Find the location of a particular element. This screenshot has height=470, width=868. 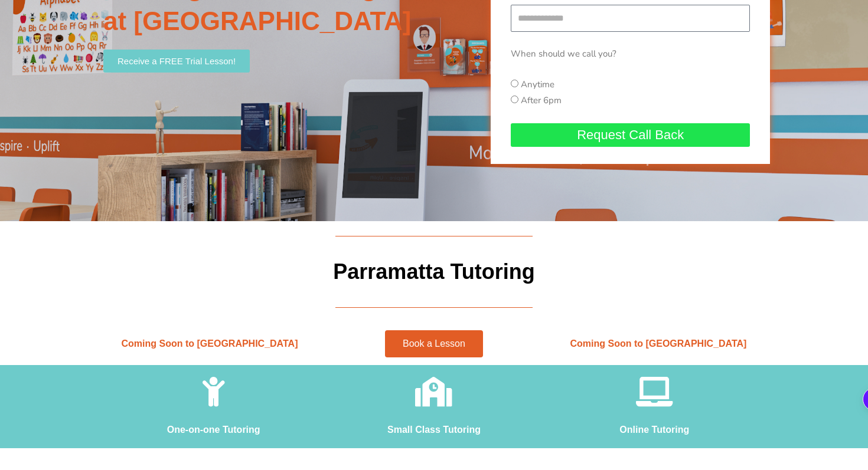

div: When should we call you? is located at coordinates (630, 54).